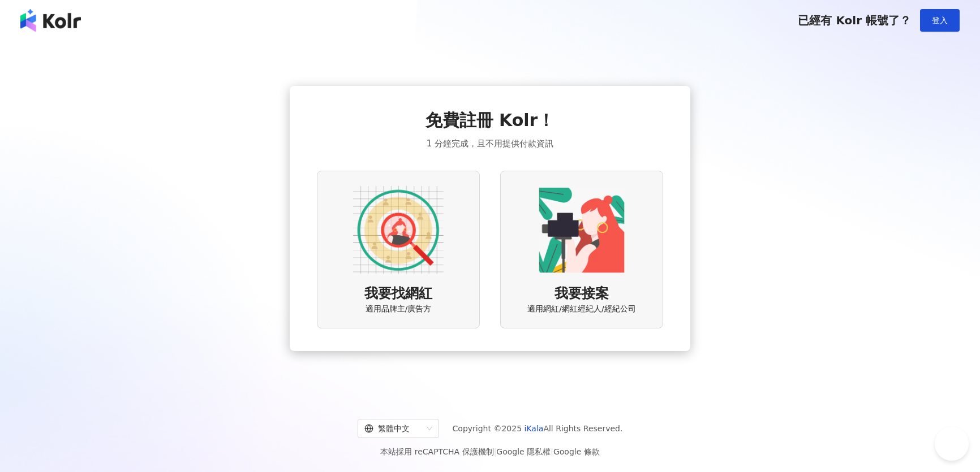  I want to click on span: 本站採用 reCAPTCHA 保護機制, so click(490, 451).